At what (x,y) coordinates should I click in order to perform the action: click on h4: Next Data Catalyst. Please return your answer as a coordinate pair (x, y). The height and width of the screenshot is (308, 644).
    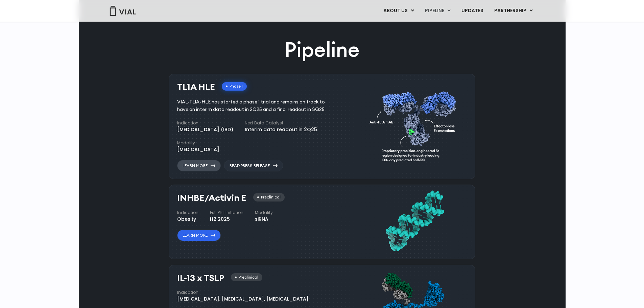
    Looking at the image, I should click on (281, 123).